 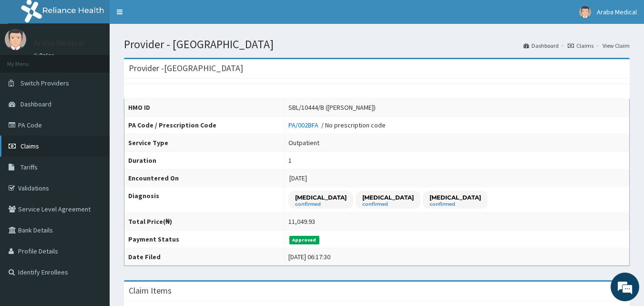 I want to click on th: Duration, so click(x=204, y=160).